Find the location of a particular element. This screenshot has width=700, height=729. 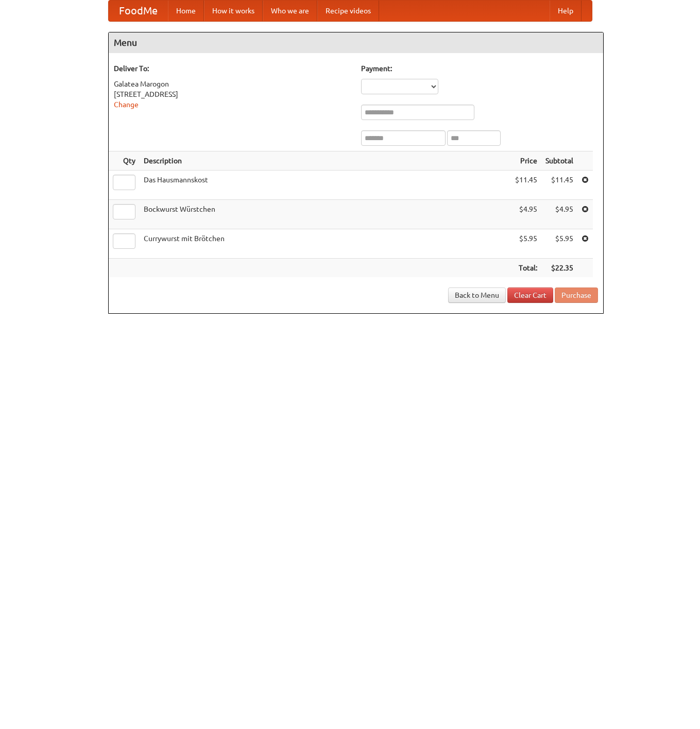

a: Who we are is located at coordinates (290, 11).